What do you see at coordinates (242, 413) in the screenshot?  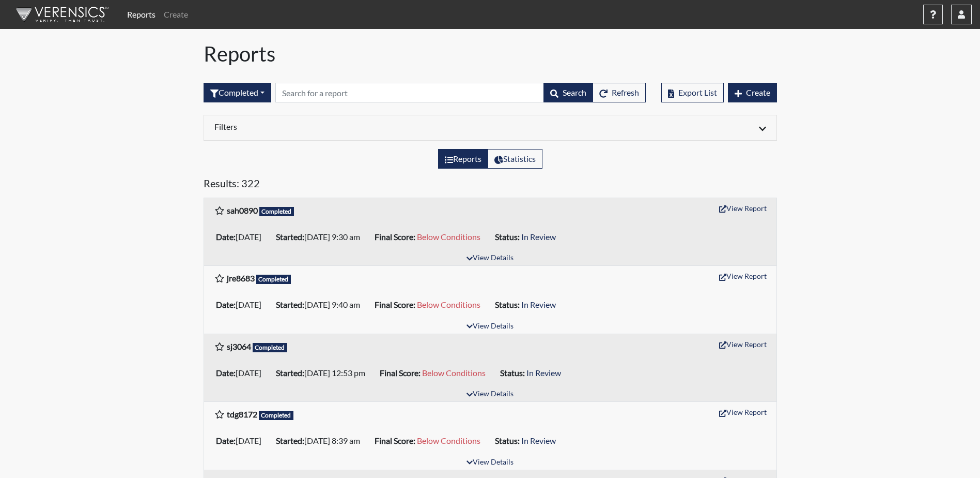 I see `b: tdg8172` at bounding box center [242, 413].